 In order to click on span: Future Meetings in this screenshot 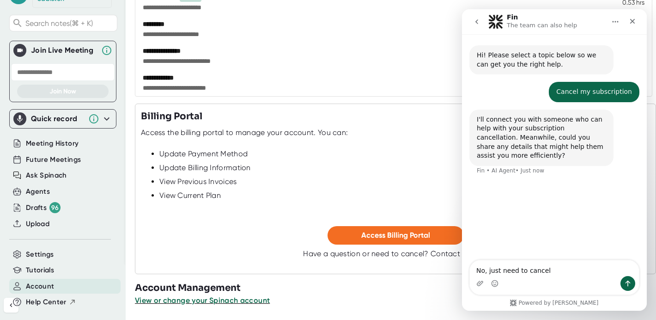, I will do `click(53, 159)`.